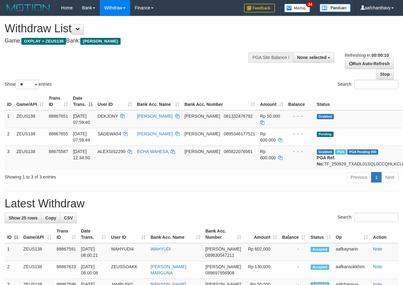  I want to click on span: 88675587, so click(58, 151).